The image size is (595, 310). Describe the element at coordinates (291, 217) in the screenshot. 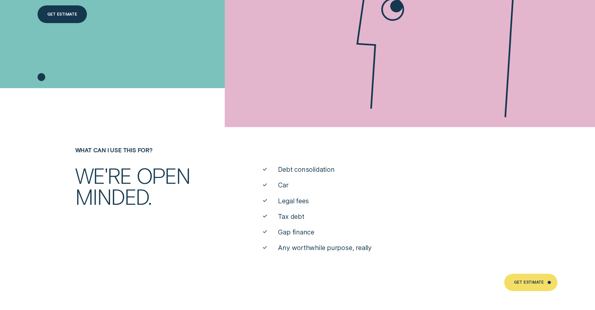

I see `span: Tax debt` at that location.